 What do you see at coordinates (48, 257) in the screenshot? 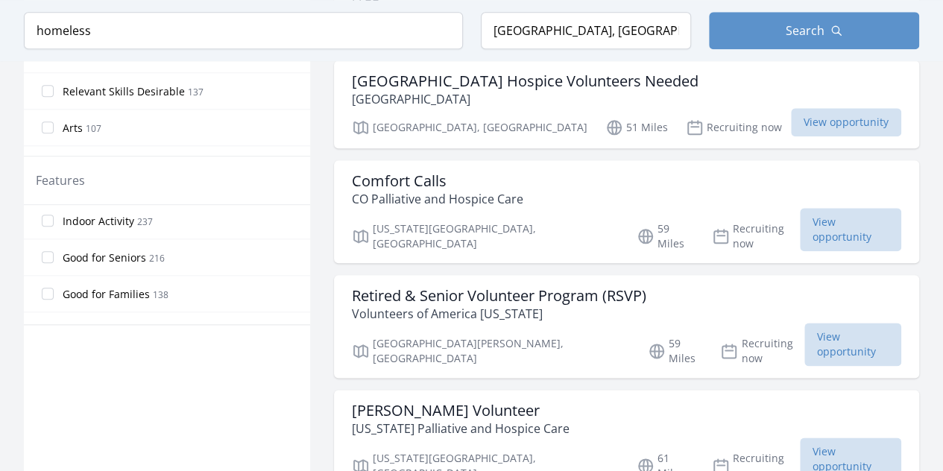
I see `input: Good for Seniors 216` at bounding box center [48, 257].